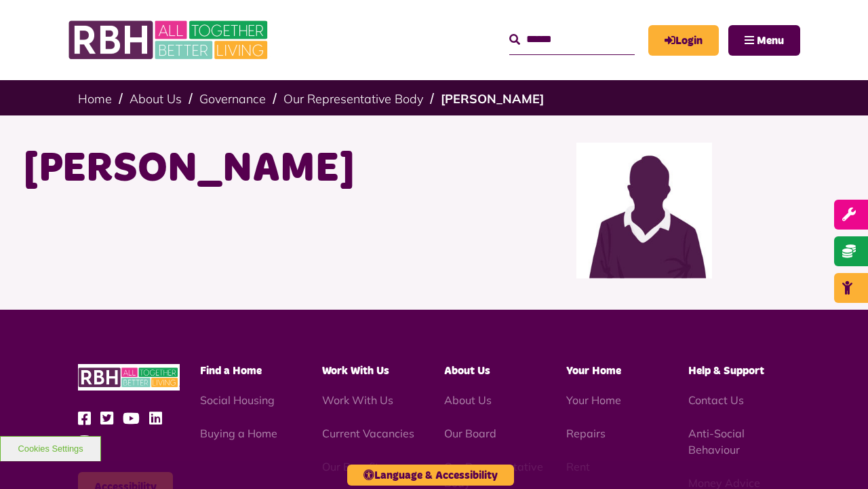  What do you see at coordinates (645, 211) in the screenshot?
I see `img: Male 2` at bounding box center [645, 211].